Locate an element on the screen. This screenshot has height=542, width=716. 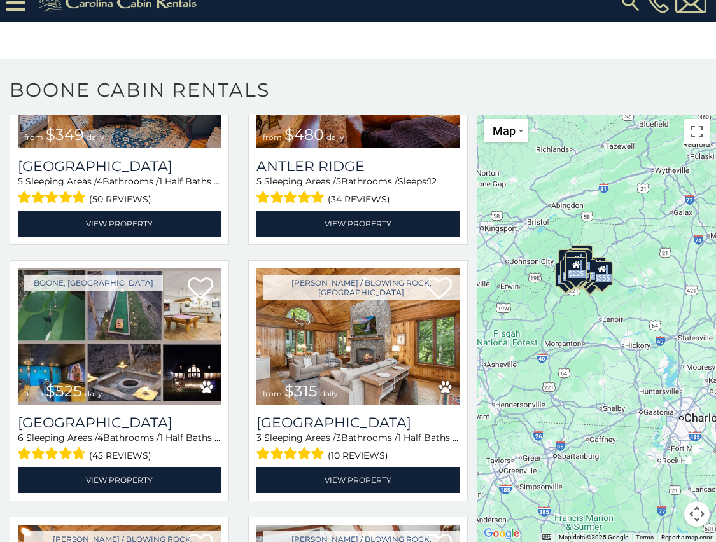
button: Map camera controls is located at coordinates (697, 514).